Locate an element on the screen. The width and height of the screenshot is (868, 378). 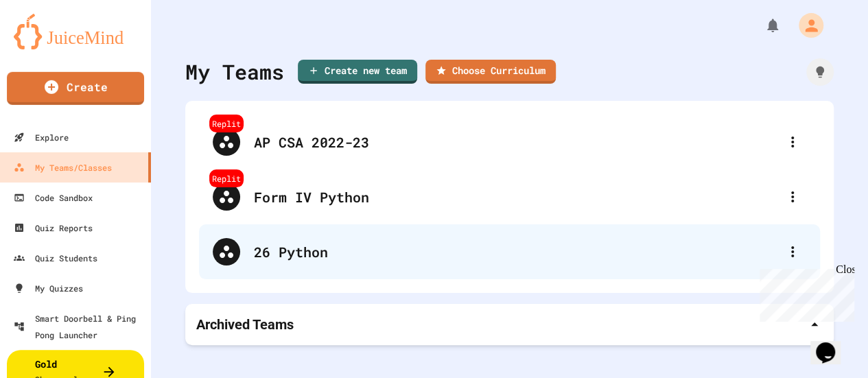
div: Form IV Python is located at coordinates (516, 197).